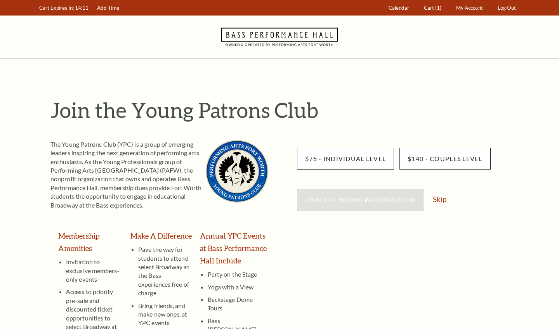  I want to click on a: Cart (1), so click(432, 8).